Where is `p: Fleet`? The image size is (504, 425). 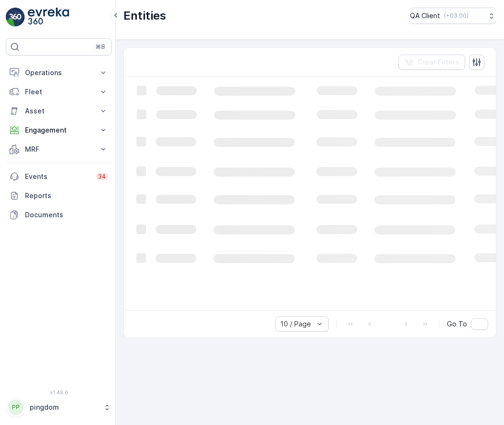
p: Fleet is located at coordinates (58, 92).